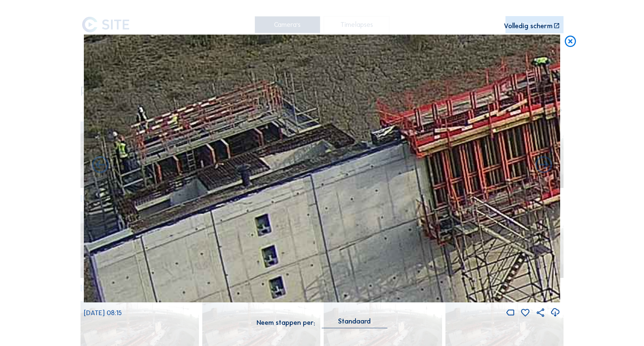  I want to click on div: Neem stappen per:, so click(286, 322).